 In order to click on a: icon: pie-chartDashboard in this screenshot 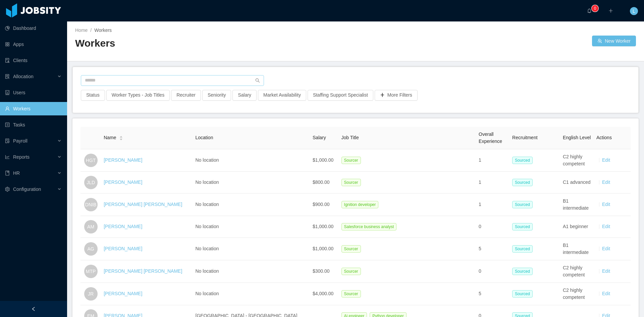, I will do `click(33, 29)`.